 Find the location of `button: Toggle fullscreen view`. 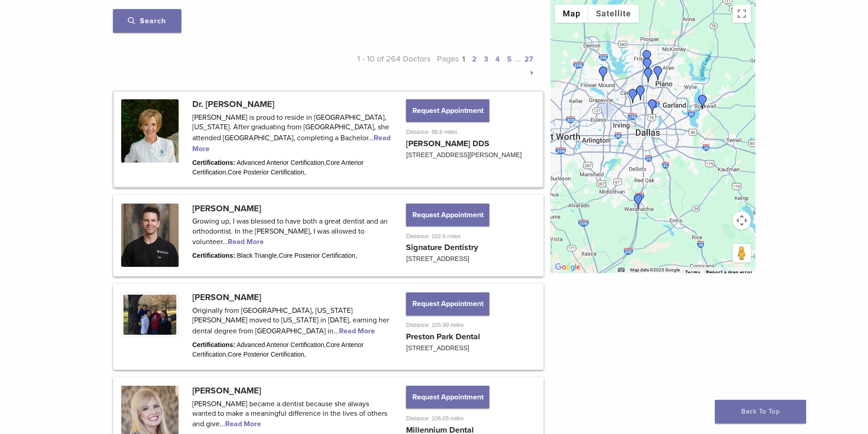

button: Toggle fullscreen view is located at coordinates (741, 13).